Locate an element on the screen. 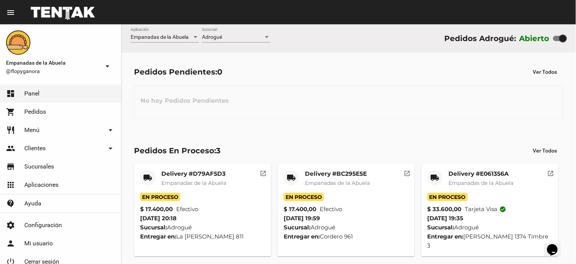 The height and width of the screenshot is (264, 576). span: Adrogué is located at coordinates (212, 37).